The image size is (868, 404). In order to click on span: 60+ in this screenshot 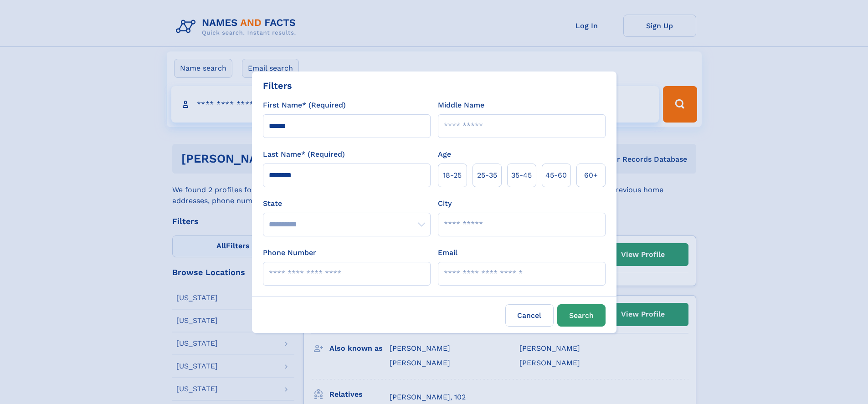, I will do `click(591, 175)`.